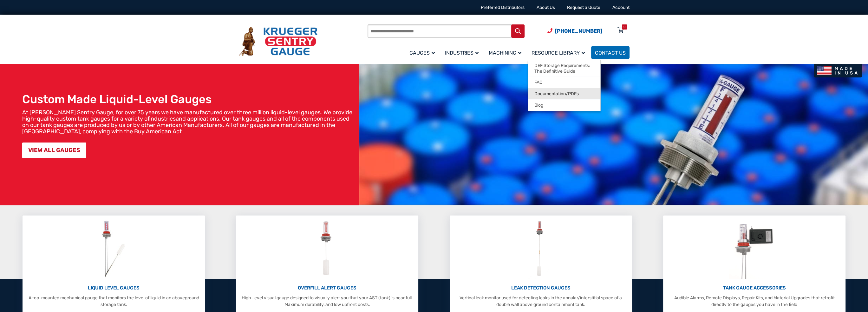 The height and width of the screenshot is (312, 868). What do you see at coordinates (564, 68) in the screenshot?
I see `span: DEF Storage Requirements: The Definitive Guide` at bounding box center [564, 68].